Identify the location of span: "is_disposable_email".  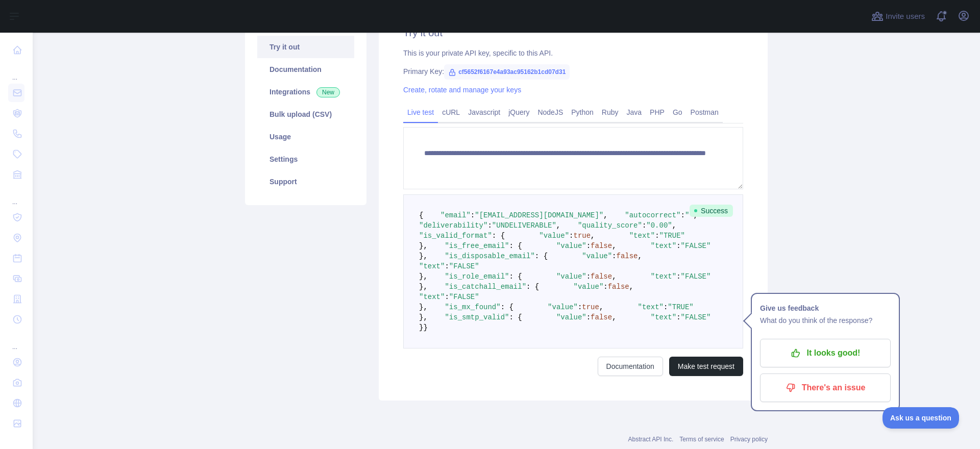
(489, 256).